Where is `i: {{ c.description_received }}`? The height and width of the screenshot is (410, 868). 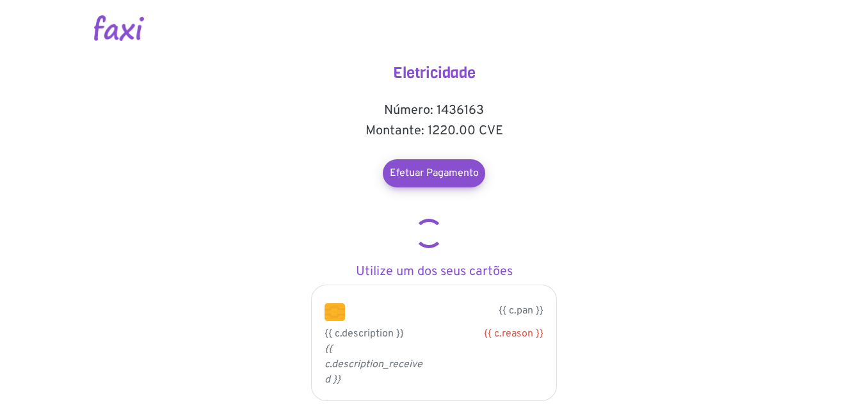 i: {{ c.description_received }} is located at coordinates (374, 365).